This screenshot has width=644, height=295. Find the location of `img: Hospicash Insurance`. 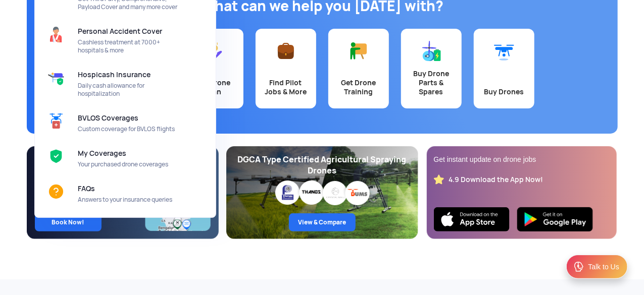

img: Hospicash Insurance is located at coordinates (56, 77).